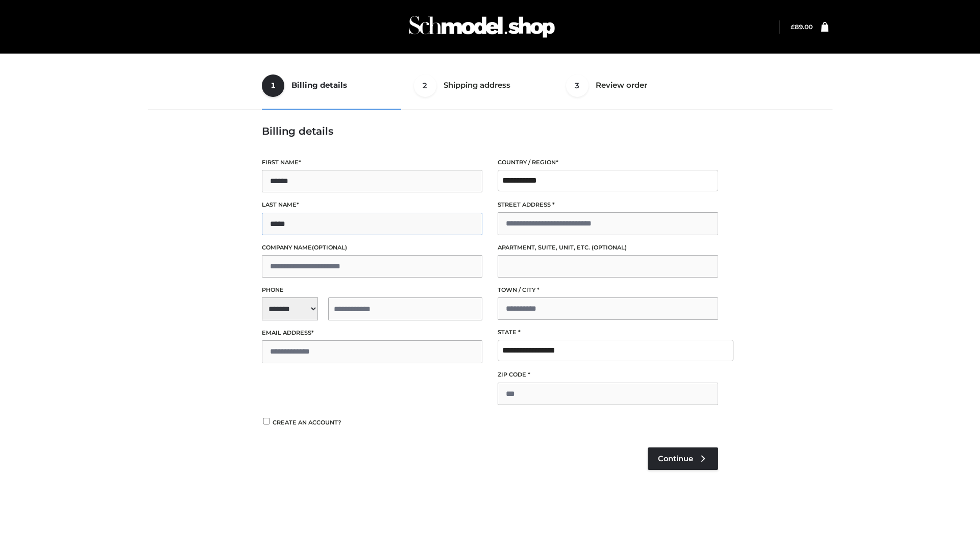 The image size is (980, 551). Describe the element at coordinates (675, 459) in the screenshot. I see `span: Continue` at that location.